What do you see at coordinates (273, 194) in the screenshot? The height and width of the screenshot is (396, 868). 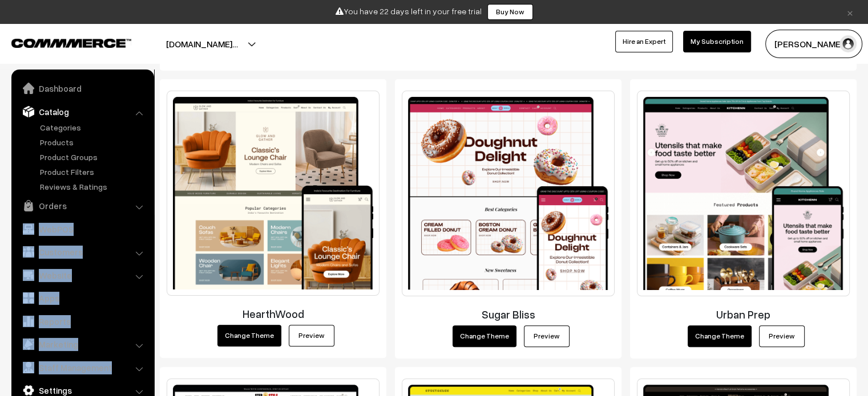 I see `img: HearthWood` at bounding box center [273, 194].